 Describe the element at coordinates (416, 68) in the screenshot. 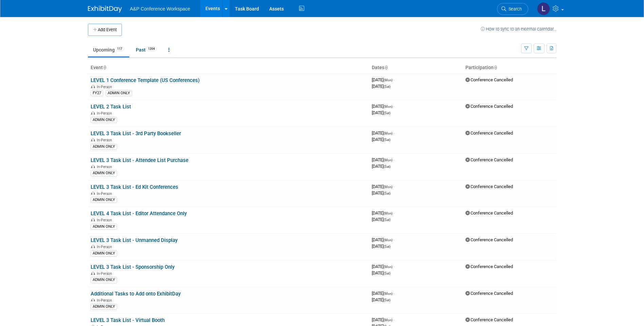

I see `th: Dates` at that location.